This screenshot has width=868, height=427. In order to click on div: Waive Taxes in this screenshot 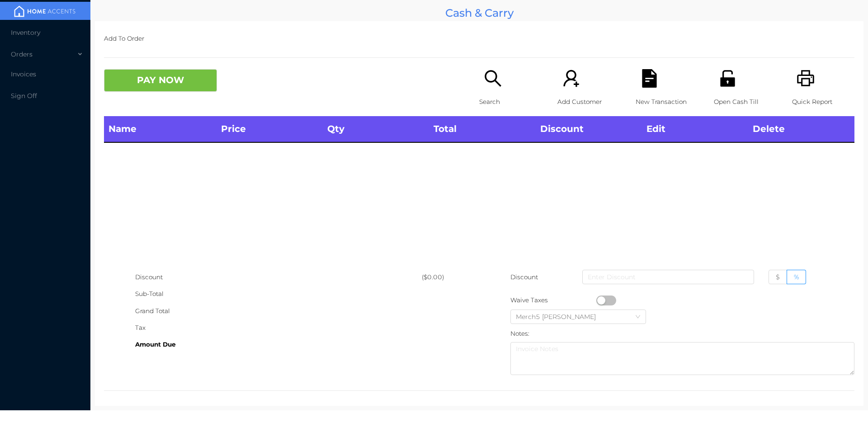, I will do `click(553, 300)`.